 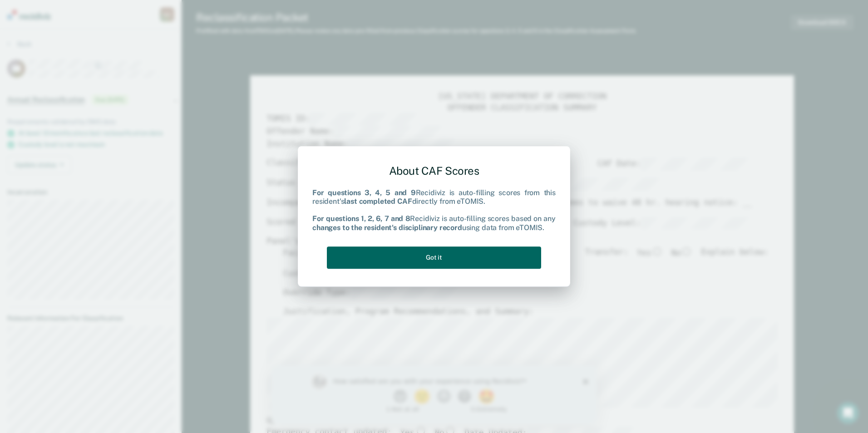 What do you see at coordinates (173, 31) in the screenshot?
I see `button: 3` at bounding box center [173, 31].